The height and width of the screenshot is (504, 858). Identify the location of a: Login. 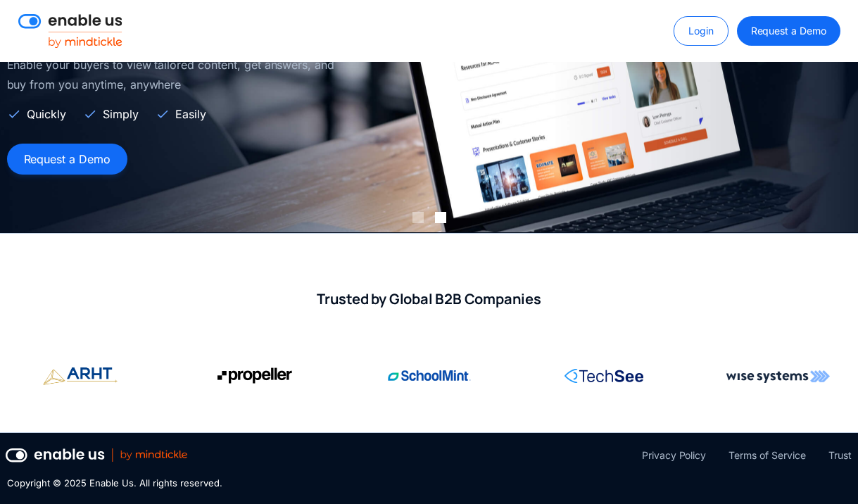
(701, 31).